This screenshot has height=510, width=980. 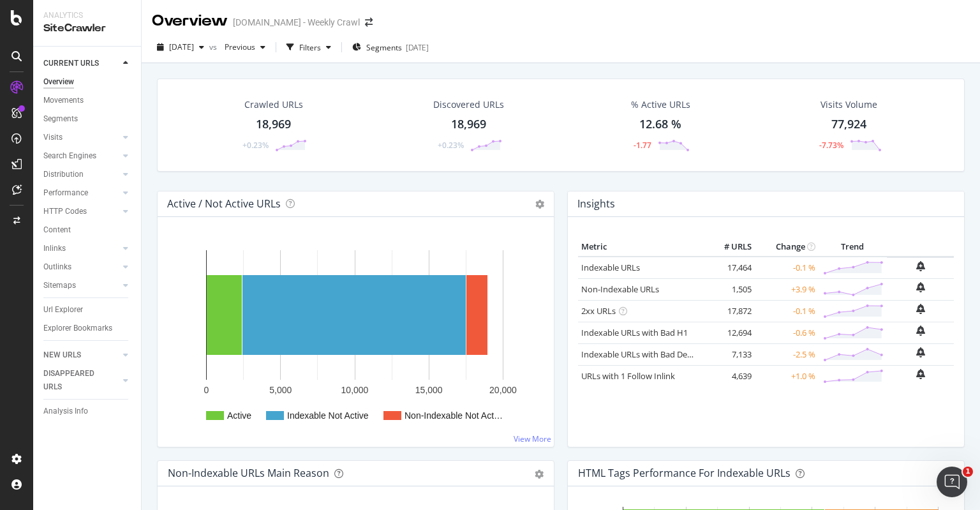 I want to click on div: Segments, so click(x=61, y=118).